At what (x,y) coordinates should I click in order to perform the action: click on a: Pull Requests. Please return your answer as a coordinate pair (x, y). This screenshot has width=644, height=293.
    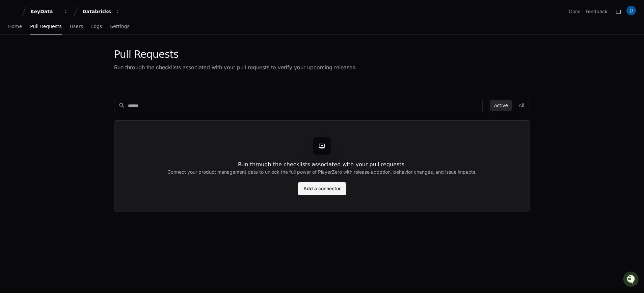
    Looking at the image, I should click on (46, 27).